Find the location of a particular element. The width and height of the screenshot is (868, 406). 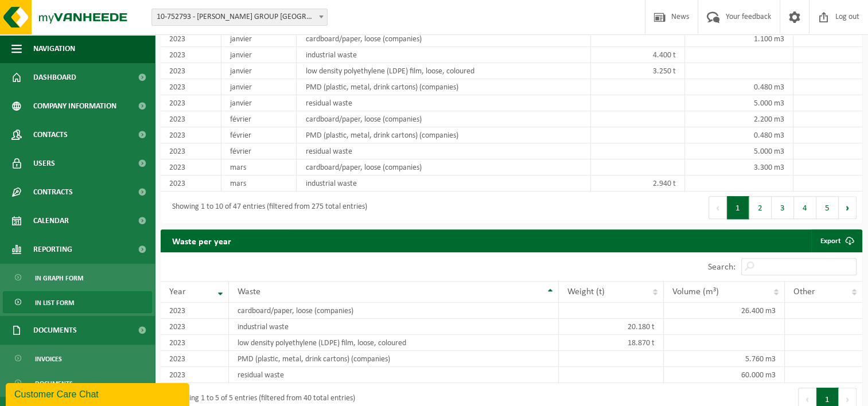

span: Year is located at coordinates (178, 292).